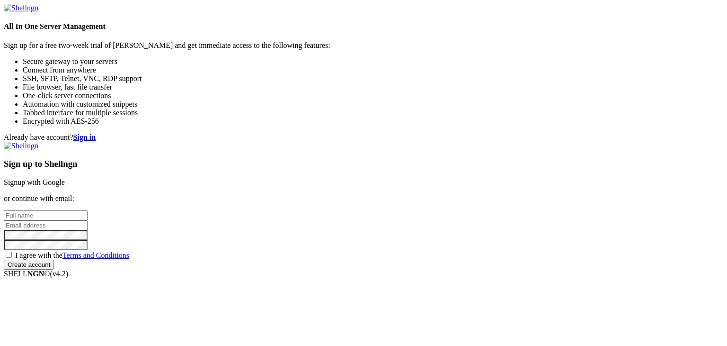  Describe the element at coordinates (373, 96) in the screenshot. I see `li: One-click server connections` at that location.